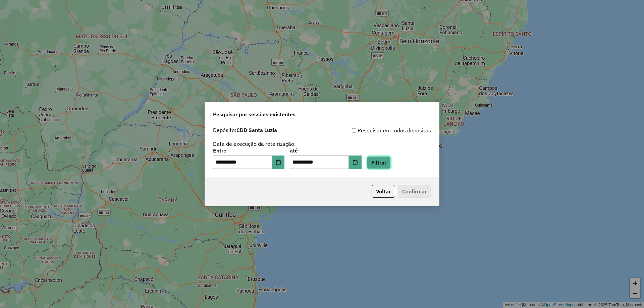 The width and height of the screenshot is (644, 308). What do you see at coordinates (383, 191) in the screenshot?
I see `button: Voltar` at bounding box center [383, 191].